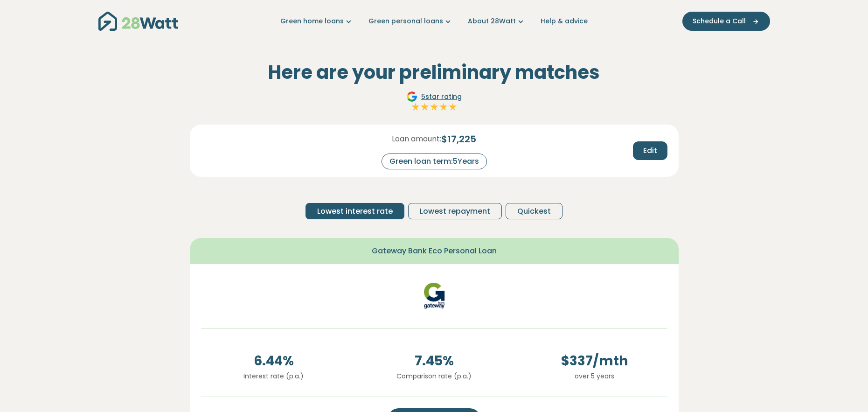  I want to click on img: 28Watt, so click(138, 21).